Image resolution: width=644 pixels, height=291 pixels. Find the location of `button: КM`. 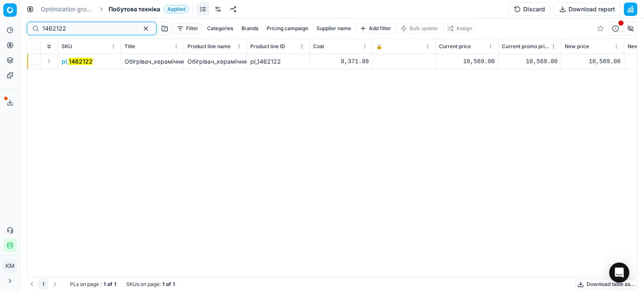

button: КM is located at coordinates (10, 266).